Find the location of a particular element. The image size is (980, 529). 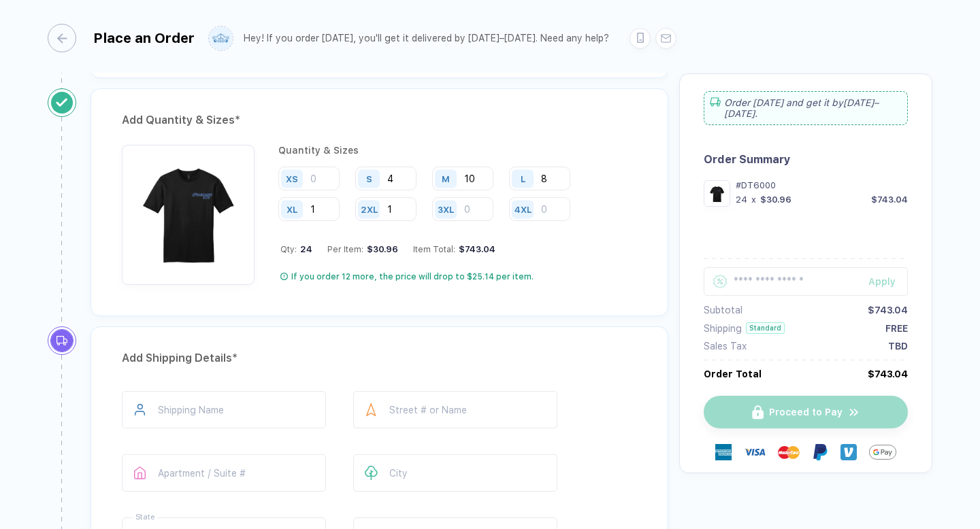

div: If you order 12 more, the price will drop to $25.14 per item. is located at coordinates (412, 277).